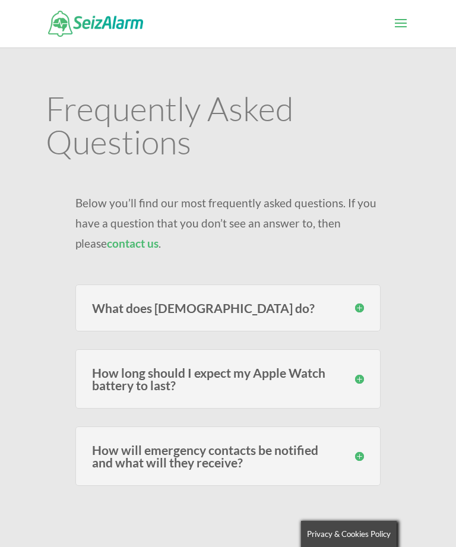  I want to click on span: Privacy & Cookies Policy, so click(349, 534).